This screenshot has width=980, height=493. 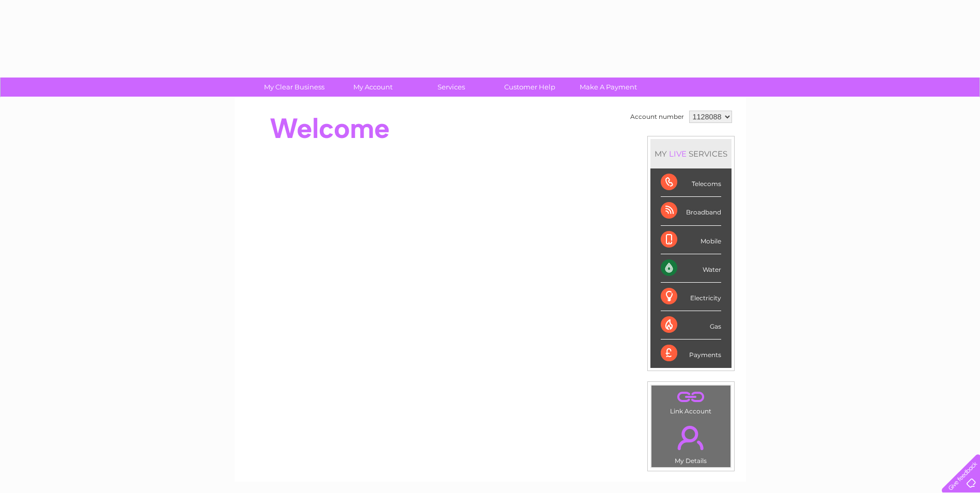 What do you see at coordinates (691, 268) in the screenshot?
I see `div: Water` at bounding box center [691, 268].